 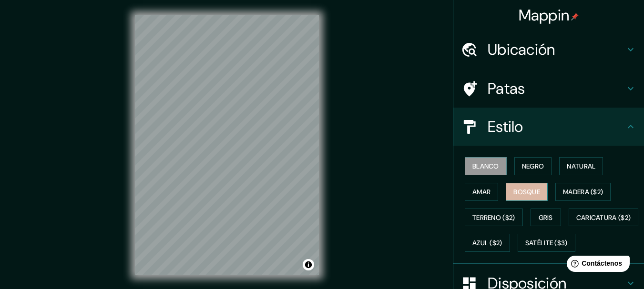 What do you see at coordinates (481, 192) in the screenshot?
I see `button: Amar` at bounding box center [481, 192].